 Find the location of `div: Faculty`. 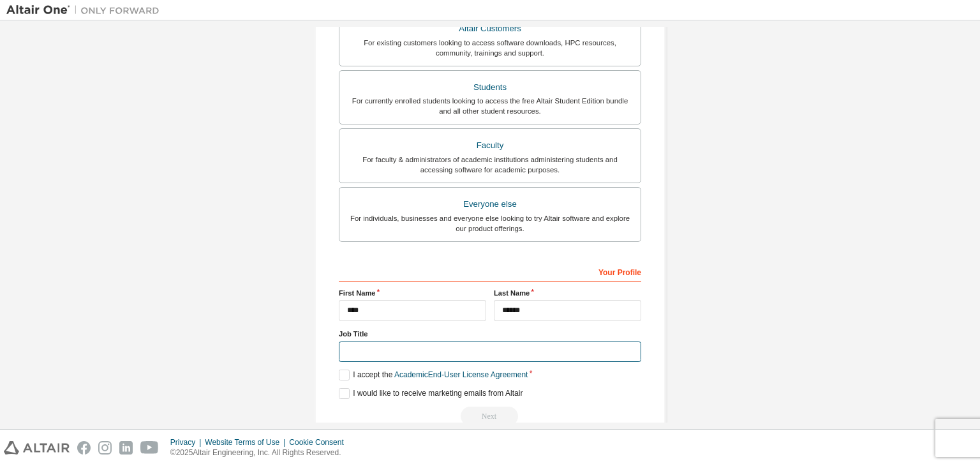

div: Faculty is located at coordinates (490, 146).